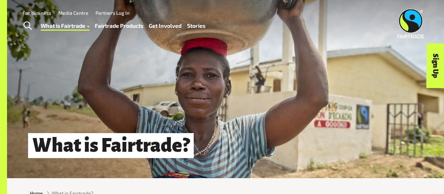 The height and width of the screenshot is (194, 444). Describe the element at coordinates (27, 26) in the screenshot. I see `a: Toggle Search` at that location.